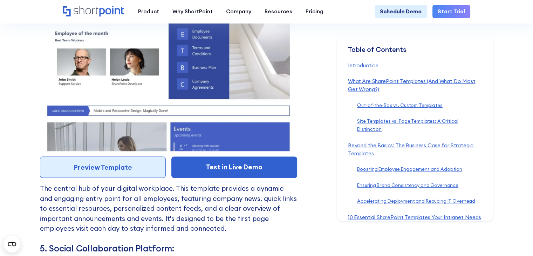  I want to click on h3: 5. Social Collaboration Platform:, so click(169, 248).